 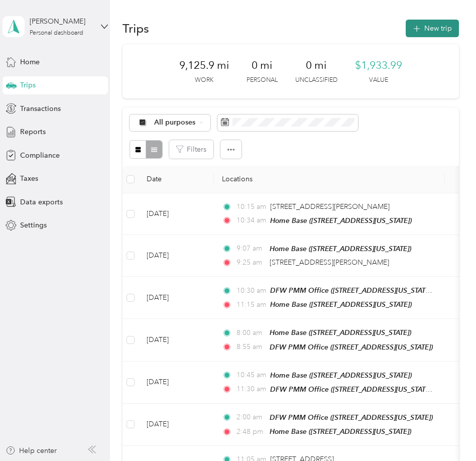 What do you see at coordinates (57, 33) in the screenshot?
I see `div: Personal dashboard` at bounding box center [57, 33].